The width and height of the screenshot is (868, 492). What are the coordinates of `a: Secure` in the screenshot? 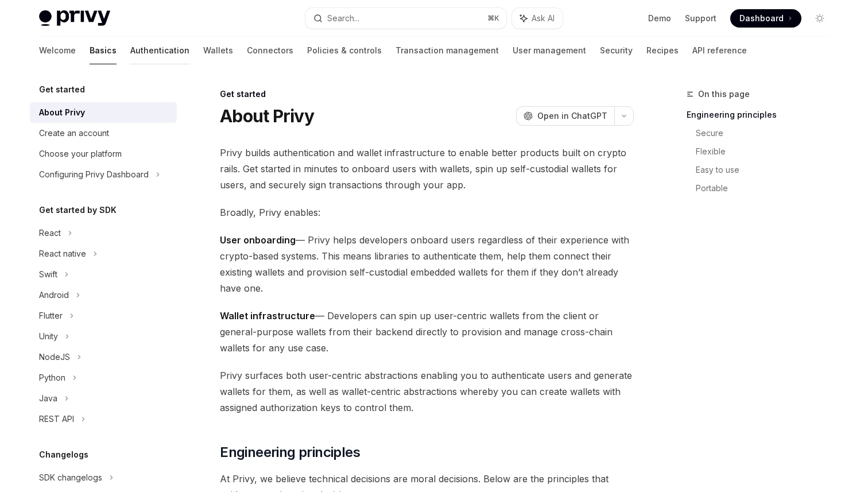 It's located at (767, 133).